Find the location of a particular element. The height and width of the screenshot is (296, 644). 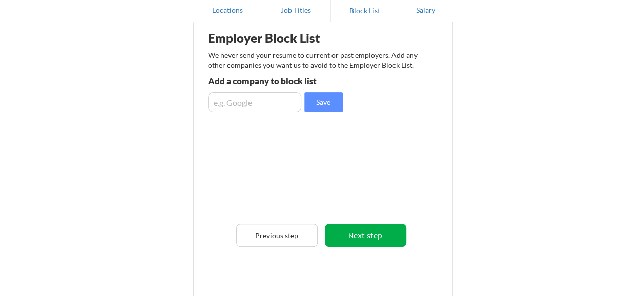

div: We never send your resume to current or past employers. Add any other companies you want us to av... is located at coordinates (316, 60).